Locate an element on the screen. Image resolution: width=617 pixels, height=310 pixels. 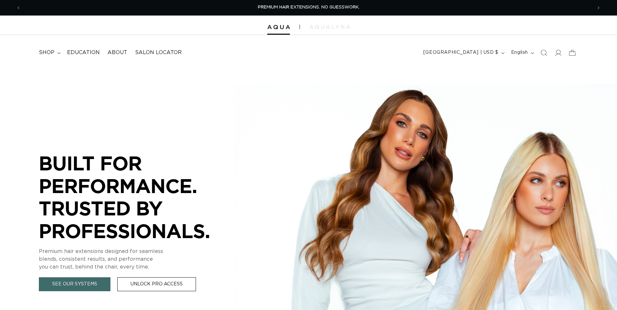
button: Next announcement is located at coordinates (599, 8).